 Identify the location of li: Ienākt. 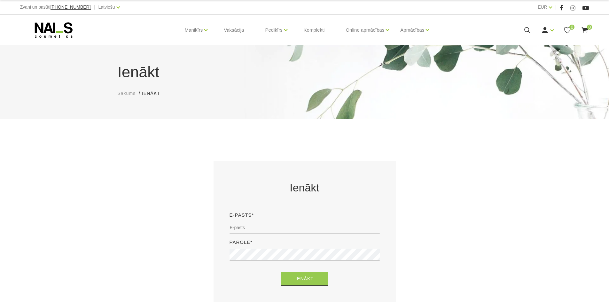
(154, 93).